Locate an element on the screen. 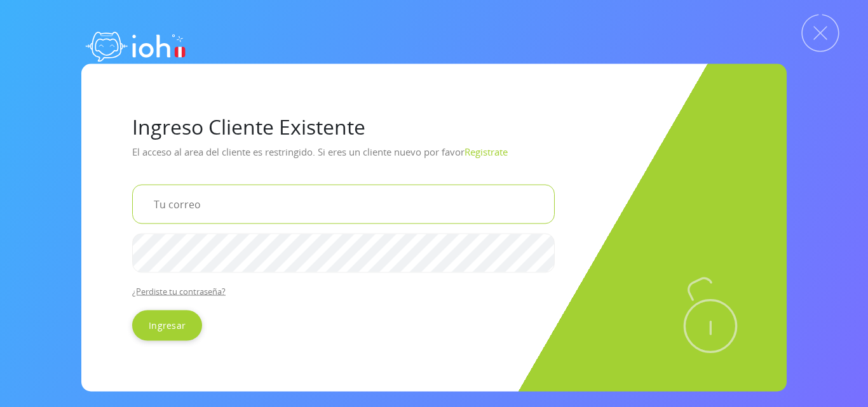  p: El acceso al area del cliente es restringido. Si eres un cliente nuevo por favor is located at coordinates (434, 158).